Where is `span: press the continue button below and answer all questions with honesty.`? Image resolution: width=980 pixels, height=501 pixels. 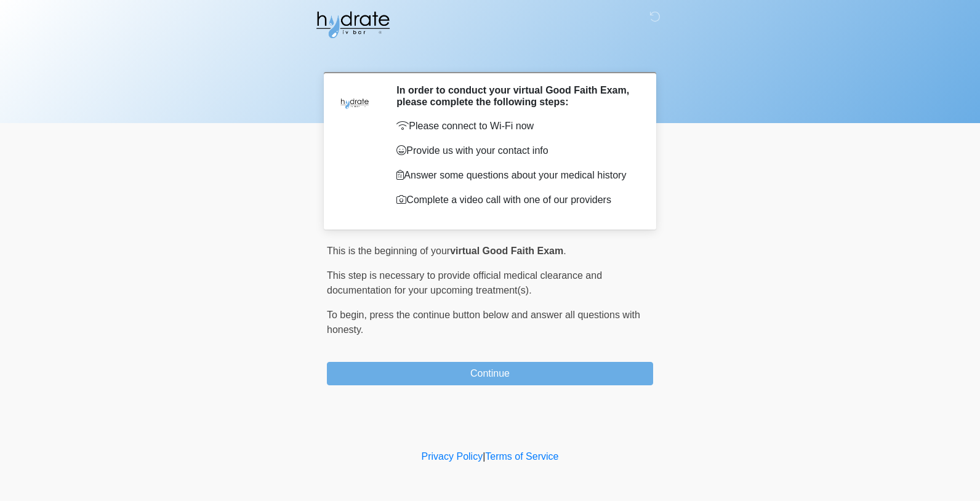 span: press the continue button below and answer all questions with honesty. is located at coordinates (483, 322).